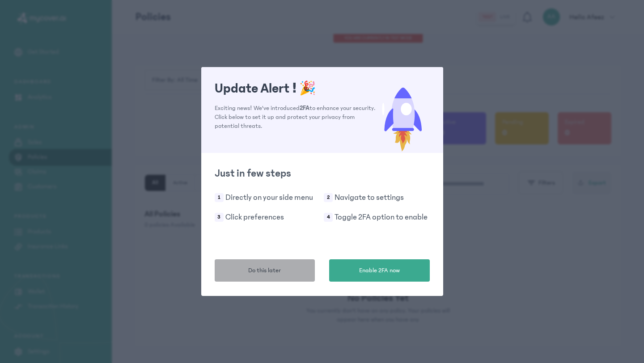 Image resolution: width=644 pixels, height=363 pixels. I want to click on p: Toggle 2FA option to enable, so click(381, 217).